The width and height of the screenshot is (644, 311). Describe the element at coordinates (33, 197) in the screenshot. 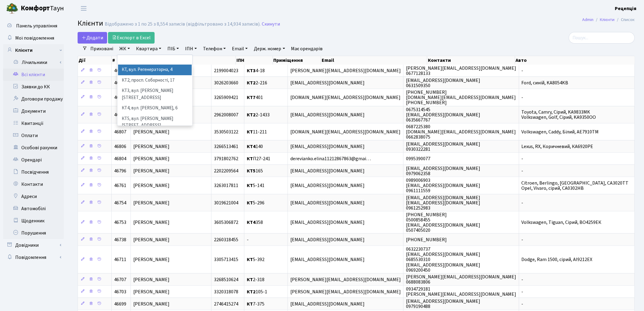

I see `a: Адреси` at that location.